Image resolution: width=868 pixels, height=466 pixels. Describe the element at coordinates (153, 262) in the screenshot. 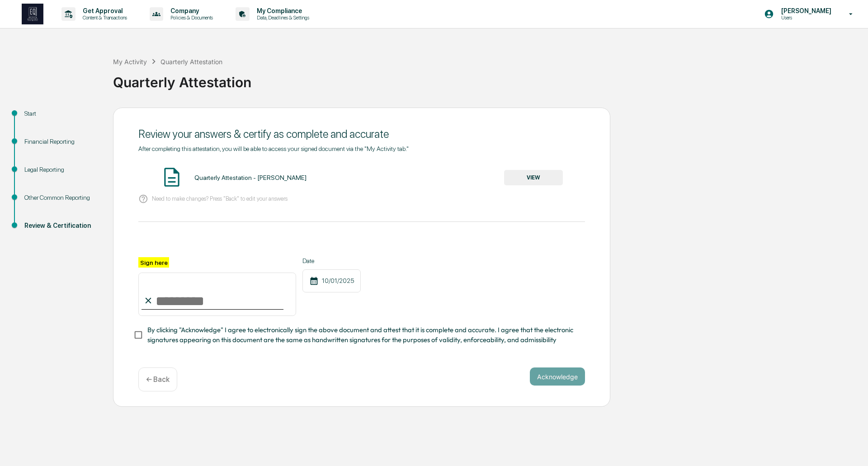

I see `label: Sign here` at that location.